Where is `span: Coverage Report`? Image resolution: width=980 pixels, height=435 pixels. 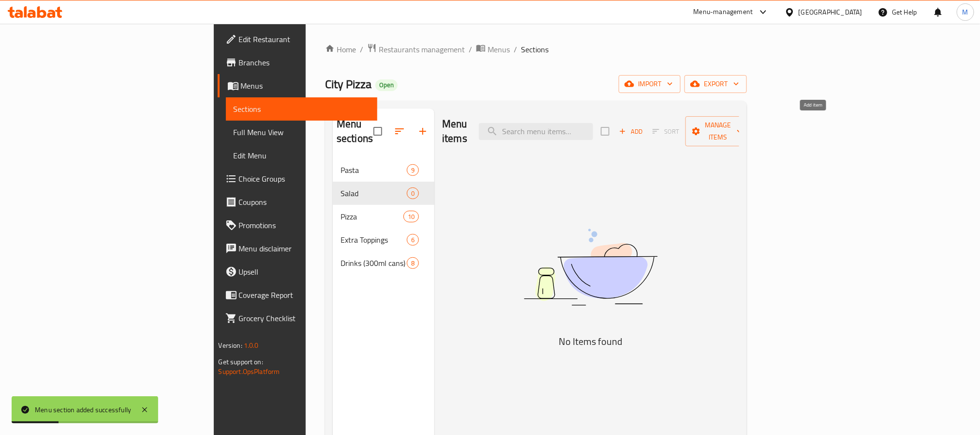 span: Coverage Report is located at coordinates (304, 294).